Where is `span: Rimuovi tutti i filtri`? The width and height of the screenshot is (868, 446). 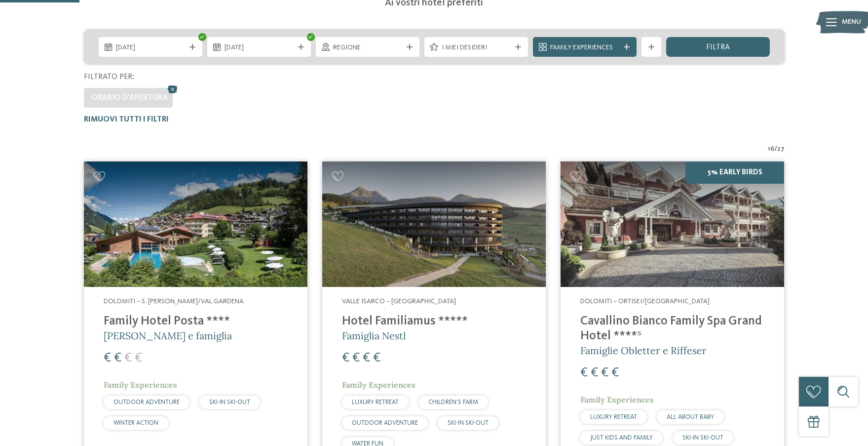 span: Rimuovi tutti i filtri is located at coordinates (126, 120).